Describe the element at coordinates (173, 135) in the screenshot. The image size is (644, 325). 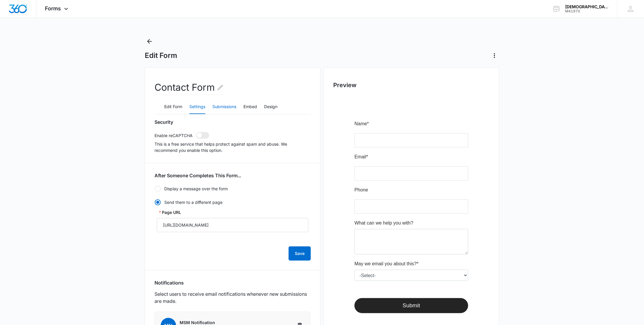
I see `p: Enable reCAPTCHA` at that location.